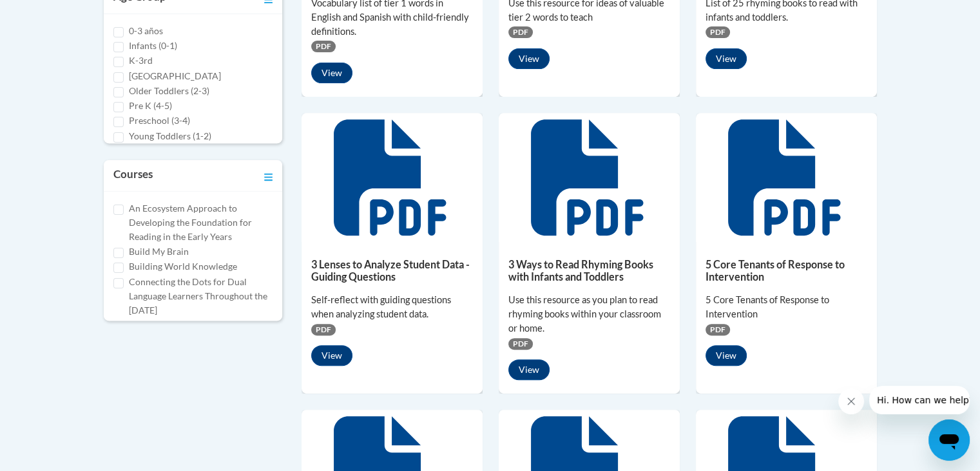  I want to click on label: An Ecosystem Approach to Developing the Foundation for Reading in the Early Years, so click(201, 222).